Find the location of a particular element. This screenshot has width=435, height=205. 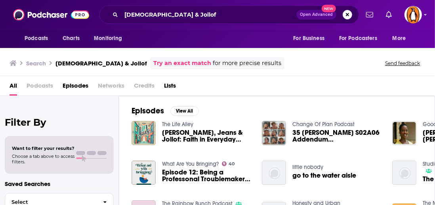

a: Dr. Ekpedeme Wade | Jollof Rice, Jesus, and Holistic Health is located at coordinates (404, 133).